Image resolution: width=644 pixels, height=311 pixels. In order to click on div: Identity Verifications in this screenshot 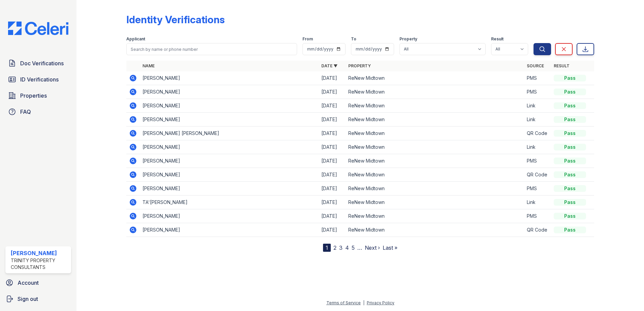, I will do `click(176, 20)`.